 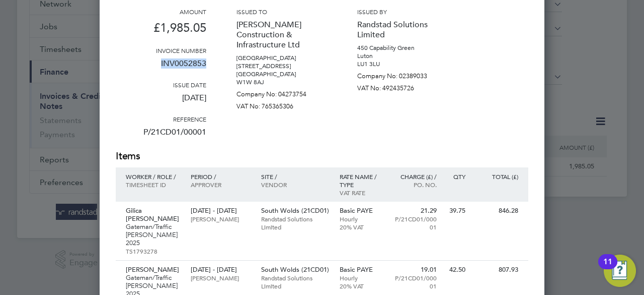 I want to click on p: VAT No: 492435726, so click(x=403, y=86).